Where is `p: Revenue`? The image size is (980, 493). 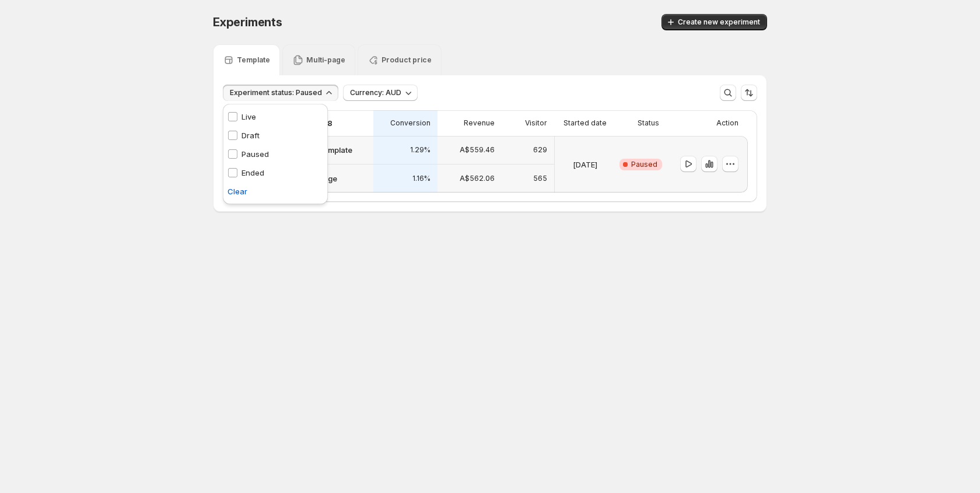
p: Revenue is located at coordinates (479, 123).